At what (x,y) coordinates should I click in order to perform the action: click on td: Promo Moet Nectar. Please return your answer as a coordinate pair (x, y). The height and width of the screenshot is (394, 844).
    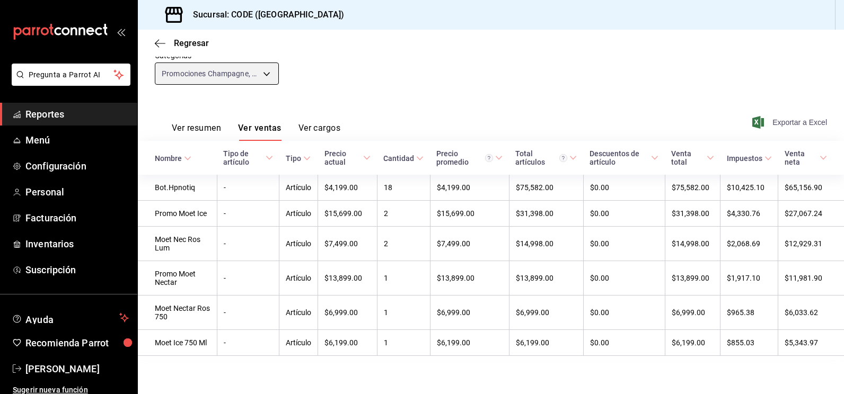
    Looking at the image, I should click on (177, 278).